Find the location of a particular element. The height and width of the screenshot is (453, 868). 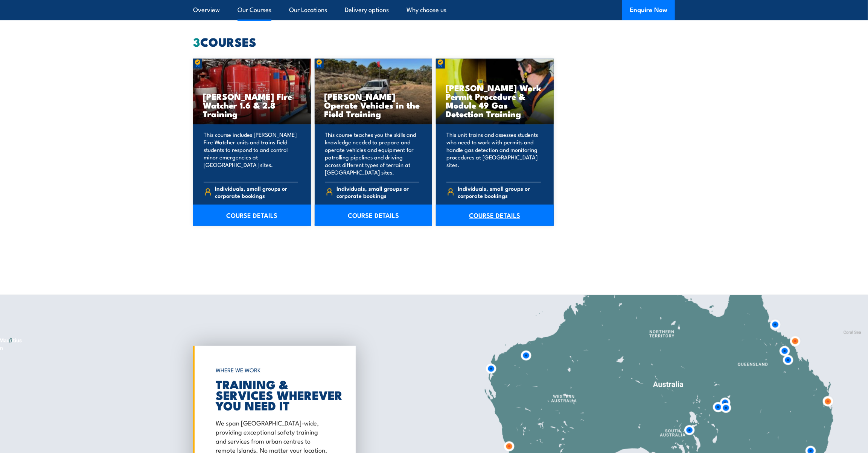

p: This unit trains and assesses students who need to work with permits and handle gas detection and... is located at coordinates (493, 153).